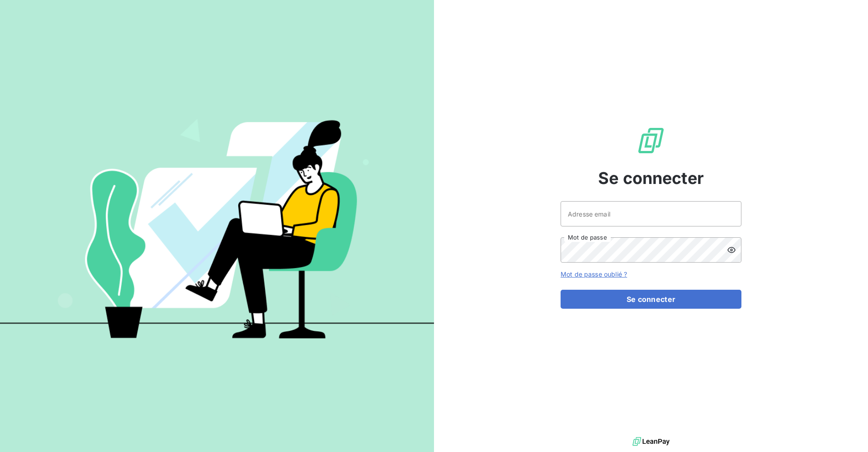  What do you see at coordinates (651, 141) in the screenshot?
I see `img: Logo LeanPay` at bounding box center [651, 141].